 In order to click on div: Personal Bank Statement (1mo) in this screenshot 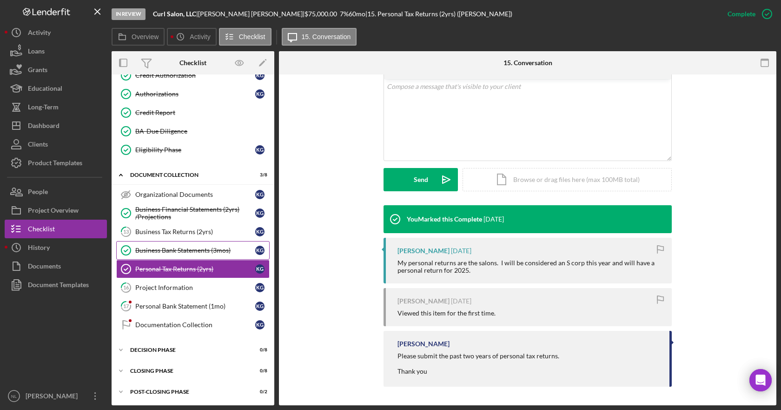, I will do `click(195, 306)`.